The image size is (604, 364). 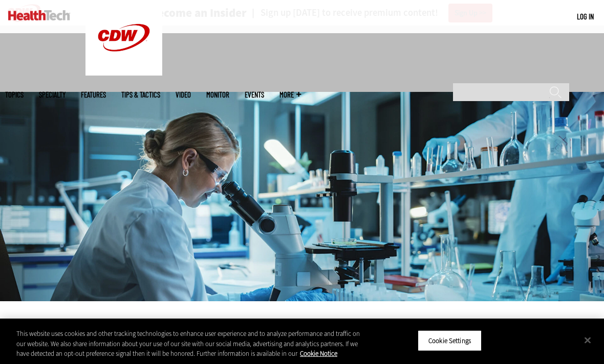 What do you see at coordinates (587, 340) in the screenshot?
I see `button: Close` at bounding box center [587, 340].